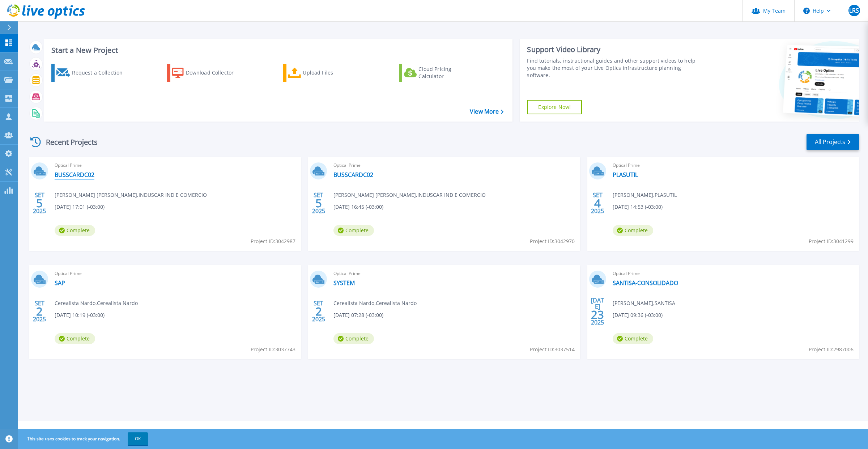 The image size is (868, 449). Describe the element at coordinates (552, 241) in the screenshot. I see `span: Project ID: 3042970` at that location.